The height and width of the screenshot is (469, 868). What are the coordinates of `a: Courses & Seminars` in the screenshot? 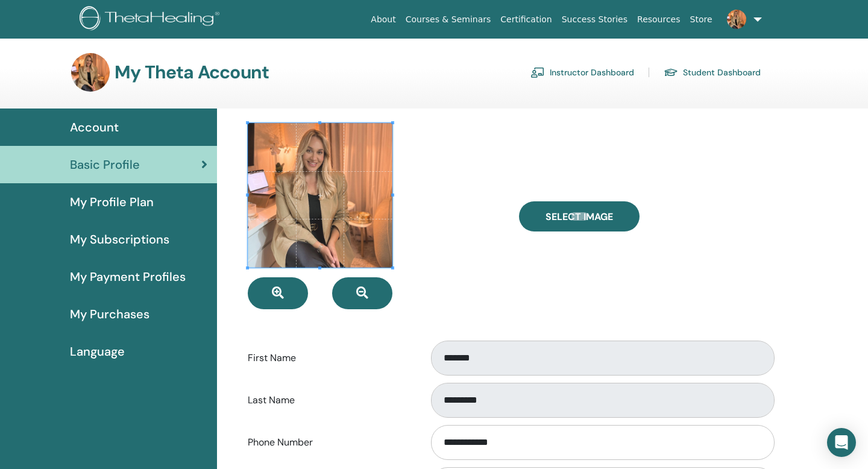 It's located at (448, 19).